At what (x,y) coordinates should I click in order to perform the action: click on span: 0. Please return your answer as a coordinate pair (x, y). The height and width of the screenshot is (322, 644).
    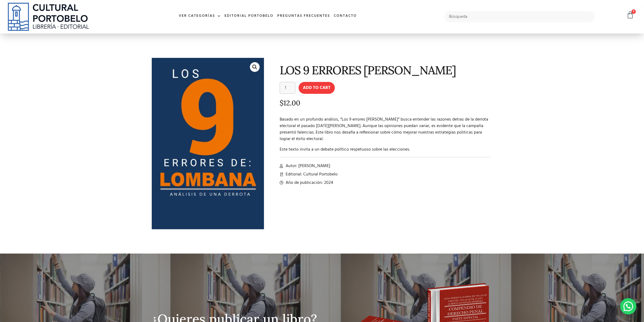
    Looking at the image, I should click on (634, 12).